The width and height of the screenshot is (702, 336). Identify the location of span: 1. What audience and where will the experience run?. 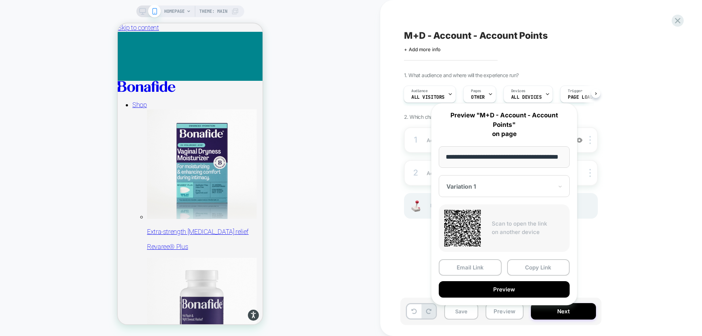
(461, 75).